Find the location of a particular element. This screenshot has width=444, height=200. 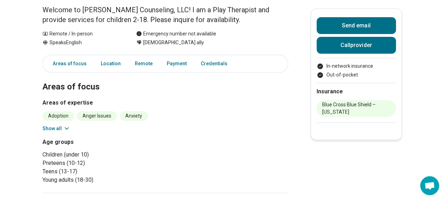

div: Remote / In-person is located at coordinates (82, 34).